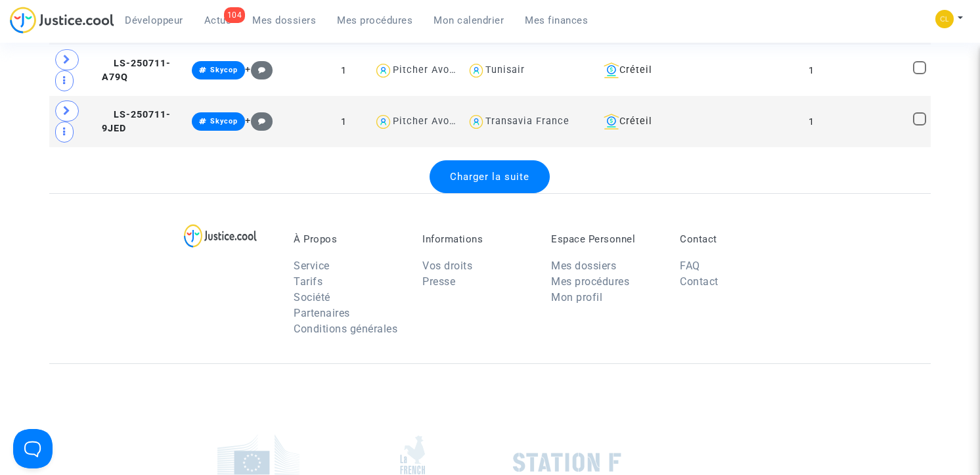 The image size is (980, 475). I want to click on a: Partenaires, so click(322, 312).